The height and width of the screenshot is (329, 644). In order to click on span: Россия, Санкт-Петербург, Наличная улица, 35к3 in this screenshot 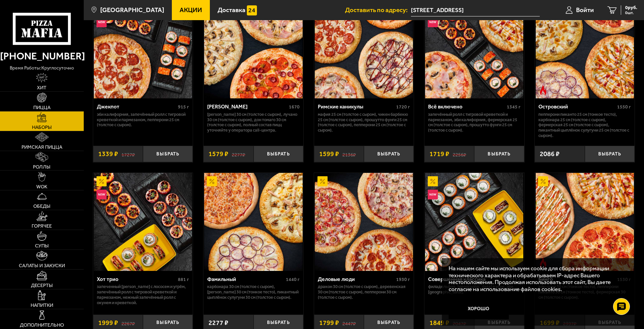, I will do `click(475, 10)`.